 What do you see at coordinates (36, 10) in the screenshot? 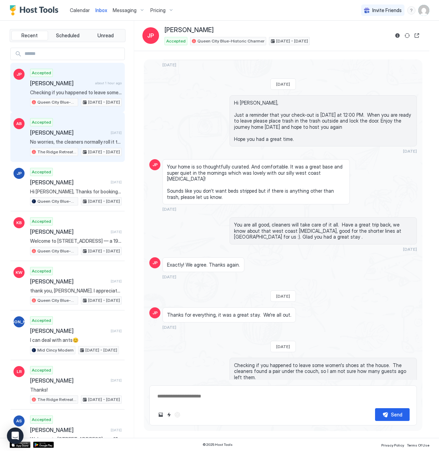
I see `a: Host Tools Logo` at bounding box center [36, 10].